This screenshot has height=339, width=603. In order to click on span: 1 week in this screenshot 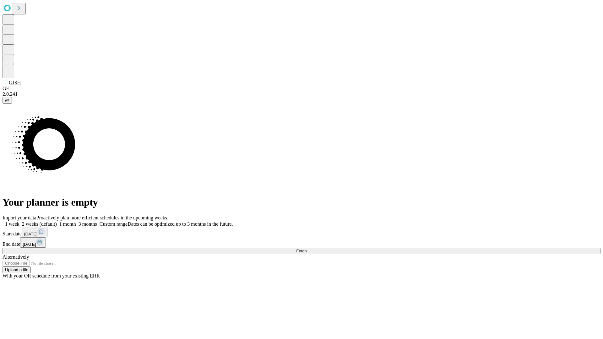, I will do `click(12, 224)`.